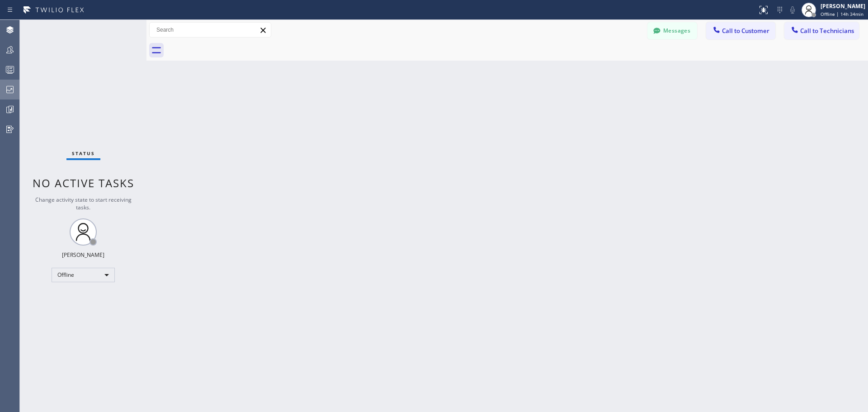 The image size is (868, 412). What do you see at coordinates (83, 274) in the screenshot?
I see `div: Offline` at bounding box center [83, 274].